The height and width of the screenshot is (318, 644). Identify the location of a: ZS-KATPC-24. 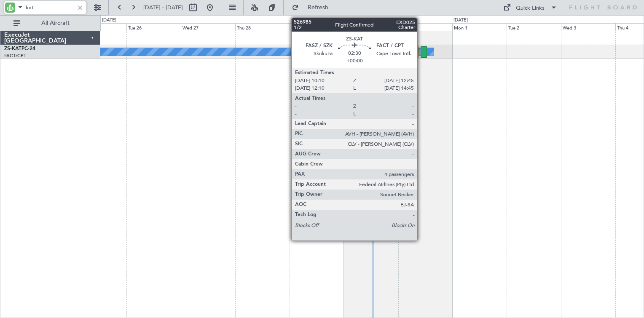
(20, 49).